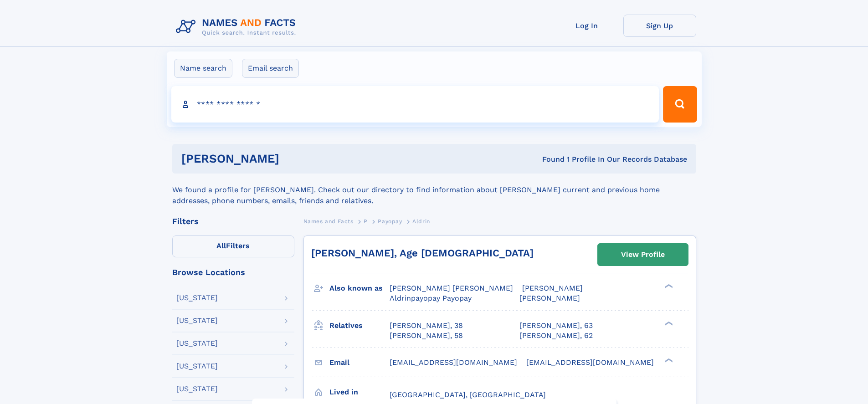  I want to click on div: Browse Locations, so click(233, 273).